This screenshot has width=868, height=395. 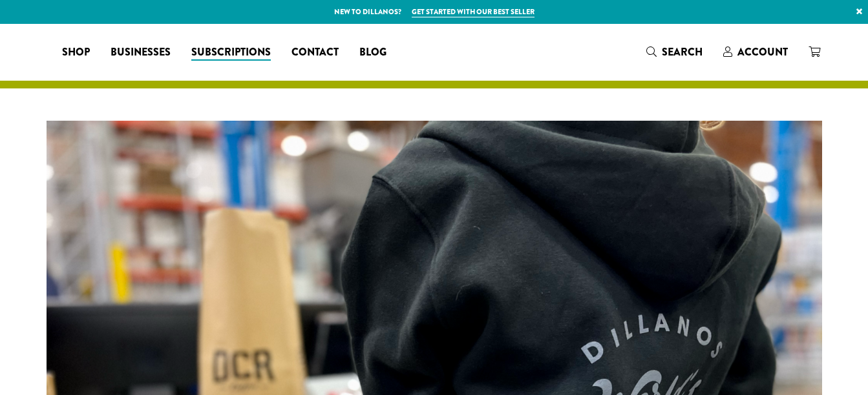 What do you see at coordinates (231, 52) in the screenshot?
I see `span: Subscriptions` at bounding box center [231, 52].